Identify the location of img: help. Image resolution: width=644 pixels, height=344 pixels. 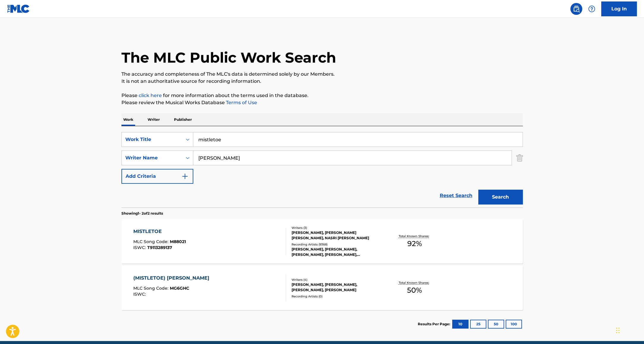
(592, 9).